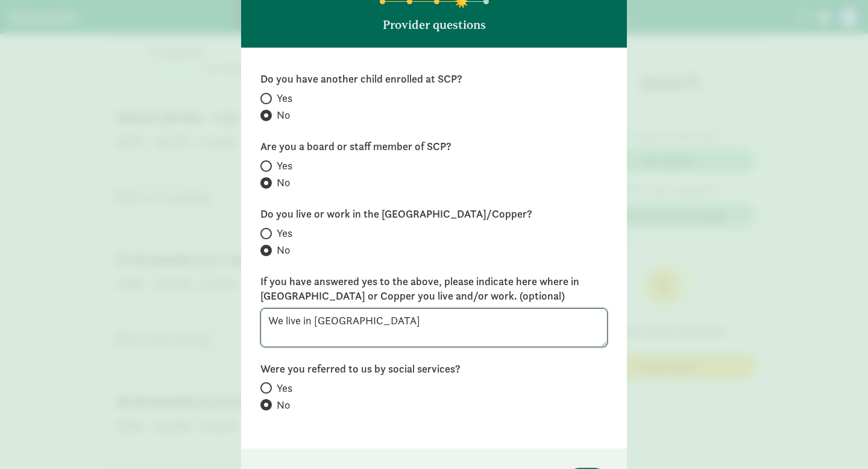 This screenshot has width=868, height=469. I want to click on p: Provider questions, so click(434, 25).